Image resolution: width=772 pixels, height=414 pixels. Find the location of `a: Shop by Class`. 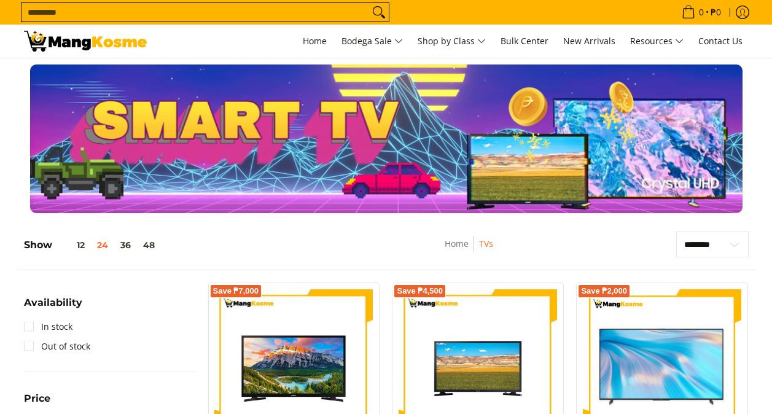

a: Shop by Class is located at coordinates (452, 41).